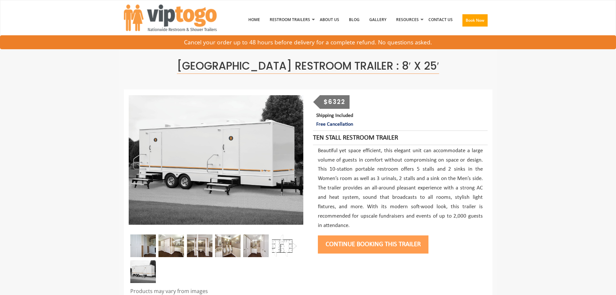 This screenshot has height=295, width=616. I want to click on h4: Ten Stall Restroom Trailer, so click(398, 138).